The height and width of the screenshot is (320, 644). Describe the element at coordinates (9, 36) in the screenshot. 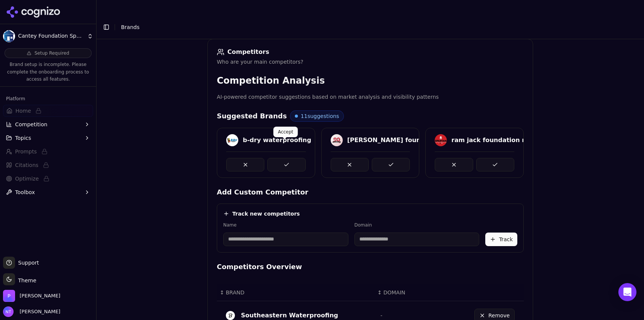

I see `img: Cantey Foundation Specialists` at that location.